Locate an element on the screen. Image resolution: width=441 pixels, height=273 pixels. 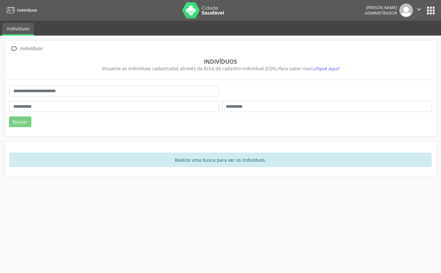
span: Administrador is located at coordinates (381, 13).